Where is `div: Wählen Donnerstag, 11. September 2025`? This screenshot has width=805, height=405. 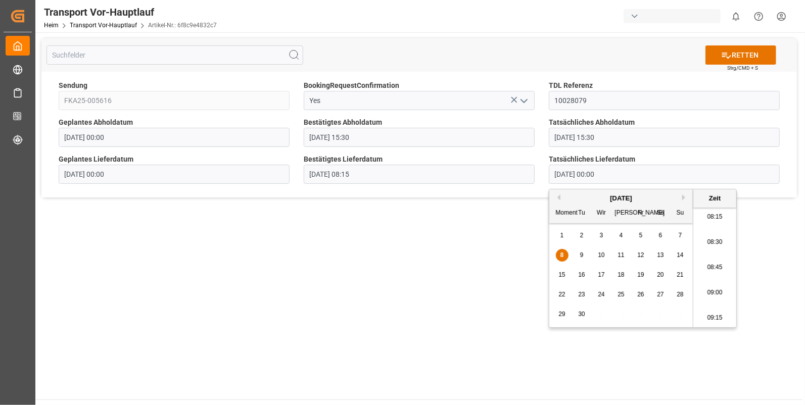
div: Wählen Donnerstag, 11. September 2025 is located at coordinates (621, 255).